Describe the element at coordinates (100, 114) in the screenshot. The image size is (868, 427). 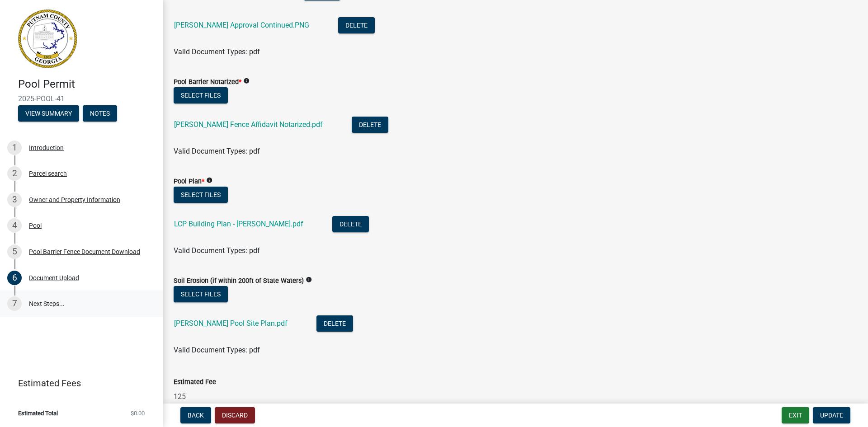
I see `wm-modal-confirm: Notes` at that location.